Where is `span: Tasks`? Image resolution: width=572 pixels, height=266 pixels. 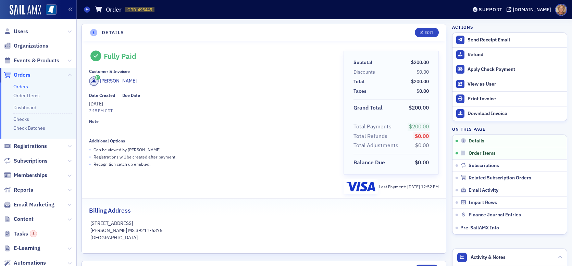 span: Tasks is located at coordinates (25, 234).